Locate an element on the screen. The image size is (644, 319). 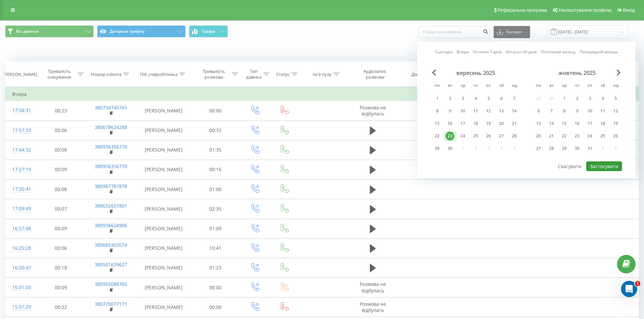
div: ср 15 жовт 2025 р. is located at coordinates (564, 123).